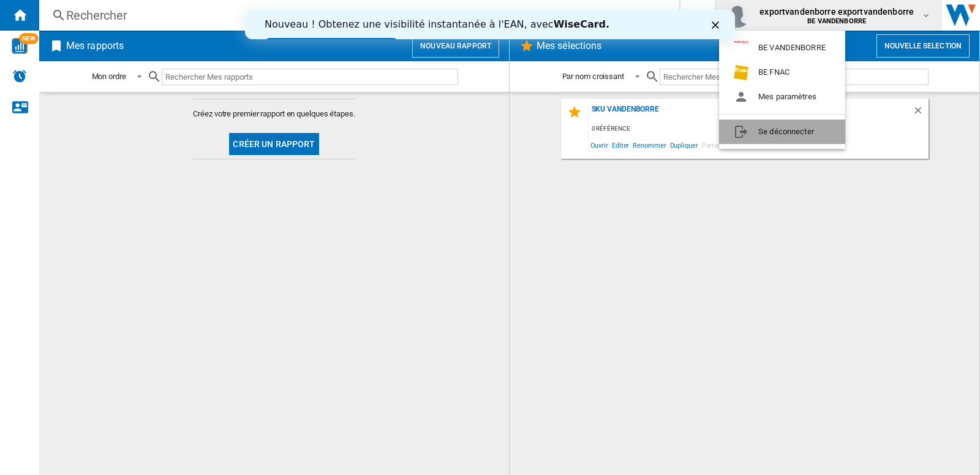 The image size is (980, 475). What do you see at coordinates (336, 14) in the screenshot?
I see `b: WiseCard.` at bounding box center [336, 14].